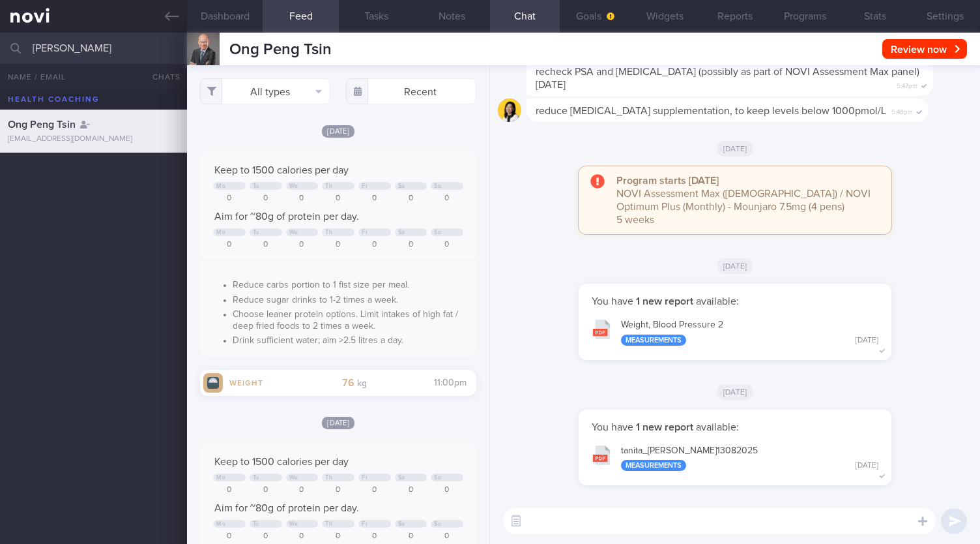 The height and width of the screenshot is (544, 980). I want to click on small: kg, so click(361, 383).